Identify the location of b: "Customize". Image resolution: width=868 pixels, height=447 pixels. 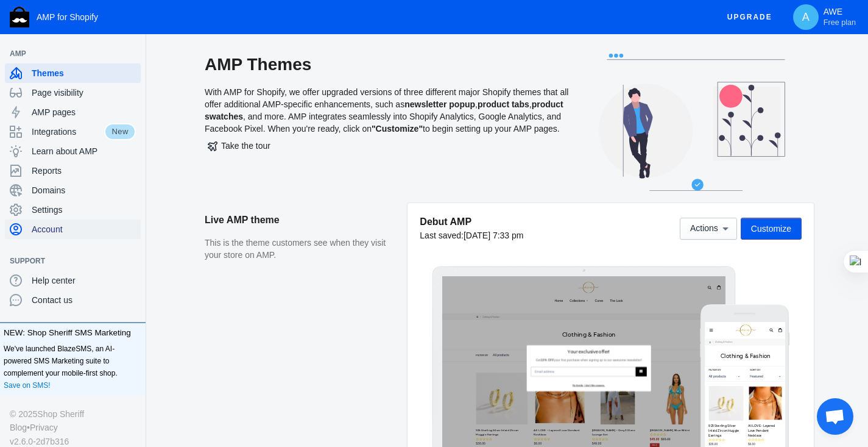
(397, 129).